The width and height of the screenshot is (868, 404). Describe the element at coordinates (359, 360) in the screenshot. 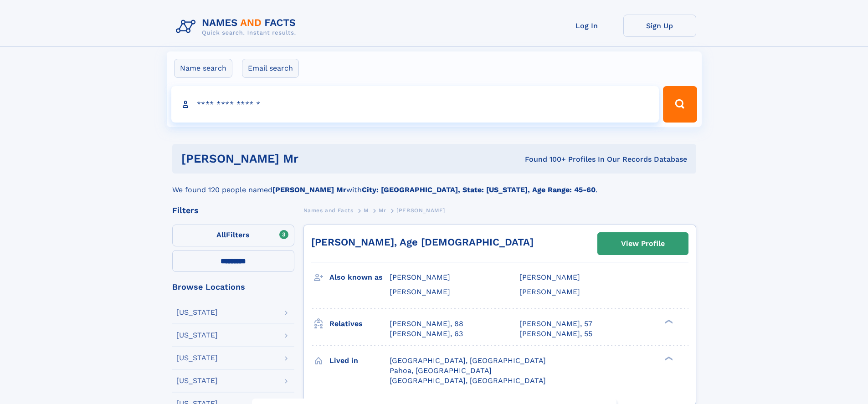

I see `h3: Lived in` at that location.